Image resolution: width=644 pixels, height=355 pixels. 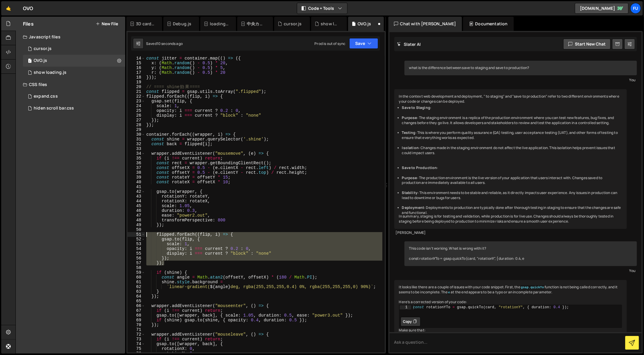 I want to click on div: 17267/48011.js, so click(x=74, y=72).